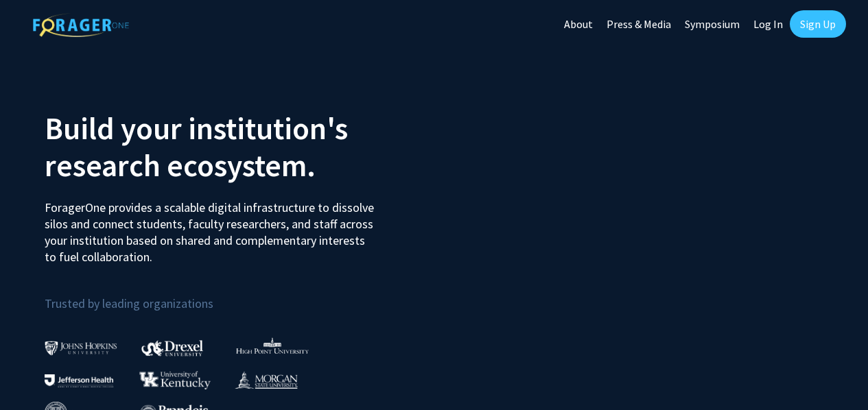 The height and width of the screenshot is (410, 868). I want to click on img: Morgan State University, so click(266, 380).